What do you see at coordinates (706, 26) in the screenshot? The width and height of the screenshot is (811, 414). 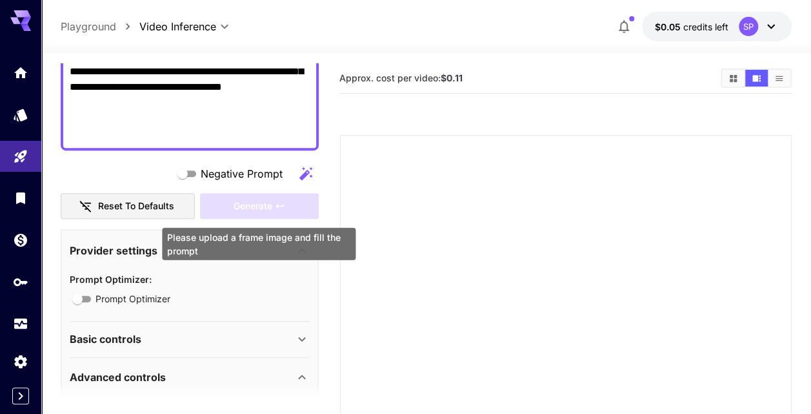 I see `span: credits left` at bounding box center [706, 26].